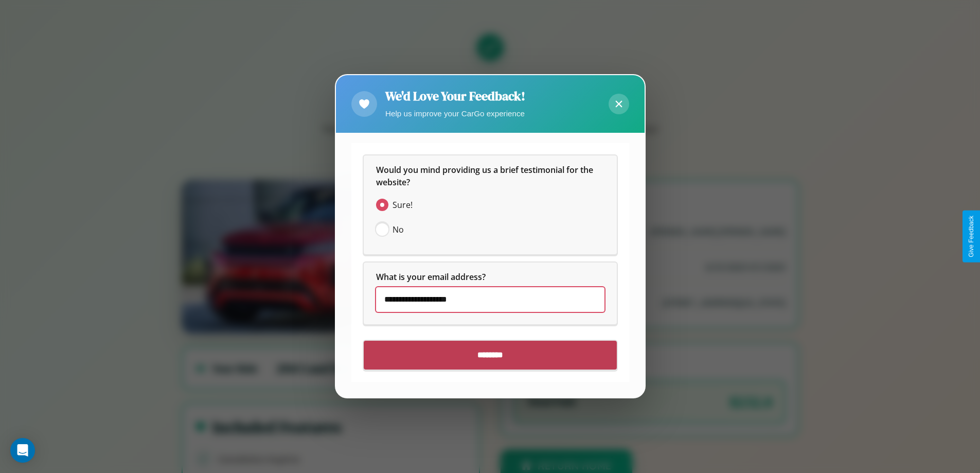 The image size is (980, 473). Describe the element at coordinates (455, 96) in the screenshot. I see `h2: We'd Love Your Feedback!` at that location.